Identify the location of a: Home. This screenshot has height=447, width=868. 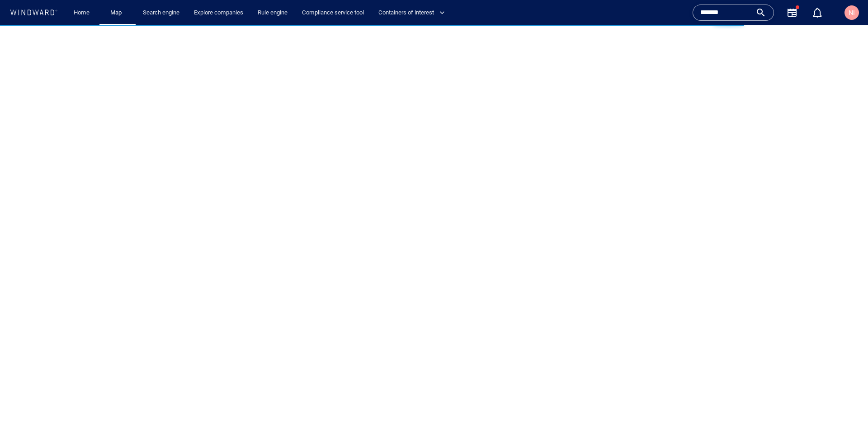
(81, 13).